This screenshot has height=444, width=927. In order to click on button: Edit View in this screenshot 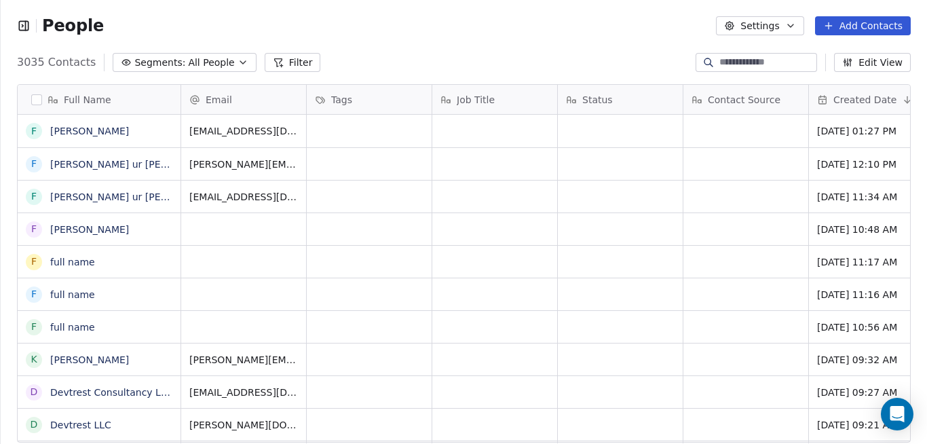, I will do `click(872, 62)`.